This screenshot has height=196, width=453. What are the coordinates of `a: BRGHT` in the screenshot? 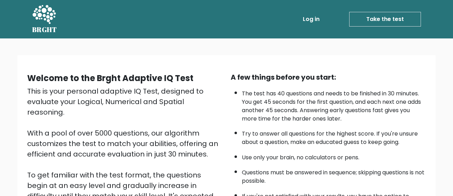 It's located at (45, 19).